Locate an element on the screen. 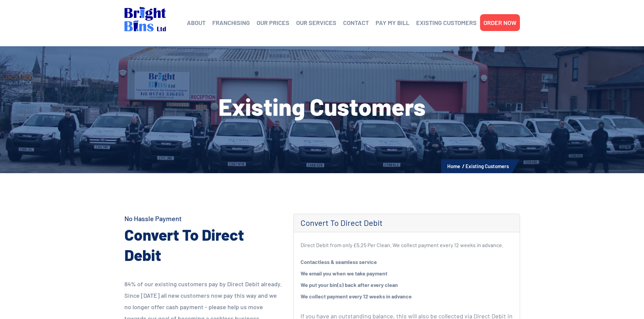 This screenshot has height=319, width=644. a: Home is located at coordinates (454, 166).